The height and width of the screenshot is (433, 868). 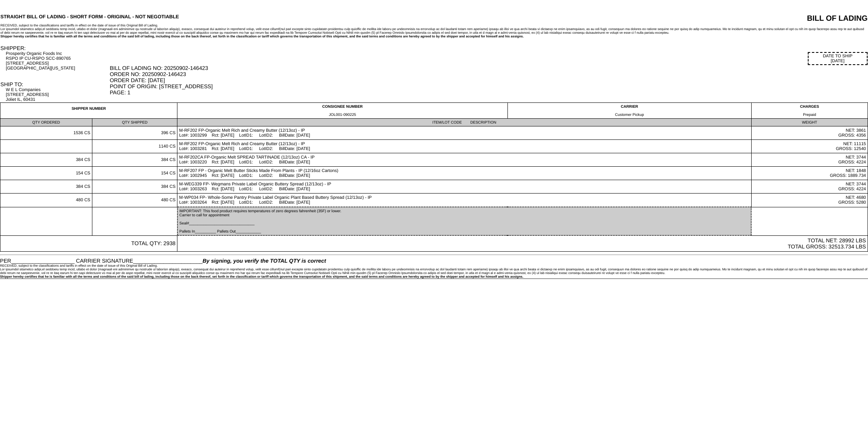 I want to click on td: CARRIER, so click(x=629, y=111).